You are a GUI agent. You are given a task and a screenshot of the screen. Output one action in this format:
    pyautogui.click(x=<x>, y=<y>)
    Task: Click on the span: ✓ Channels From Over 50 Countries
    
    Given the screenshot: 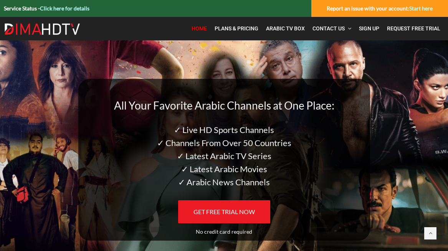 What is the action you would take?
    pyautogui.click(x=224, y=142)
    